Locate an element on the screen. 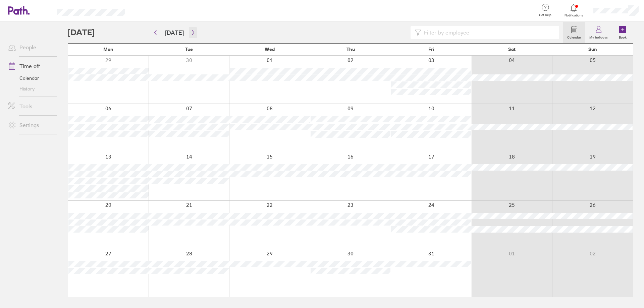 This screenshot has height=308, width=644. a: People is located at coordinates (29, 47).